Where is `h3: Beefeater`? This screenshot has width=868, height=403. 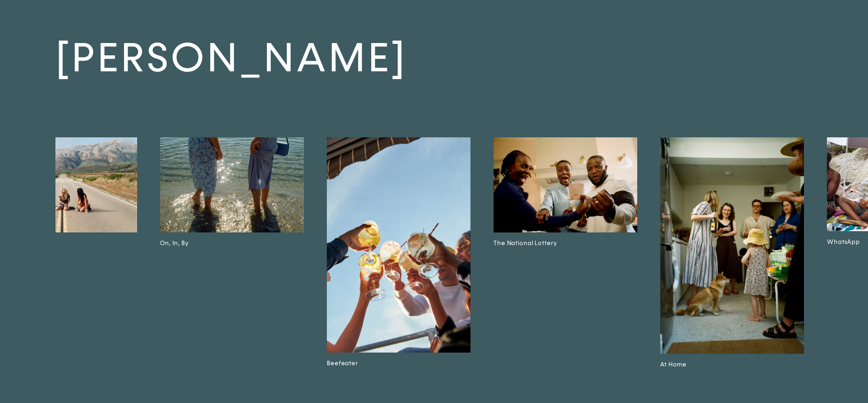
h3: Beefeater is located at coordinates (399, 364).